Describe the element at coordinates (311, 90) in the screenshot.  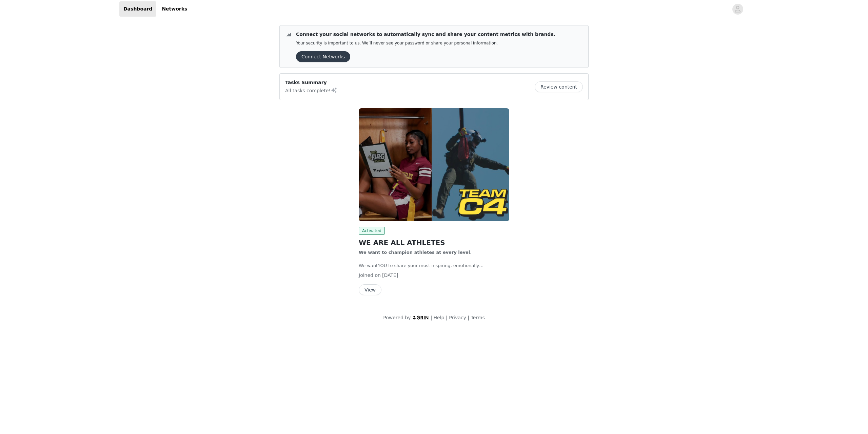
I see `p: All tasks complete!` at that location.